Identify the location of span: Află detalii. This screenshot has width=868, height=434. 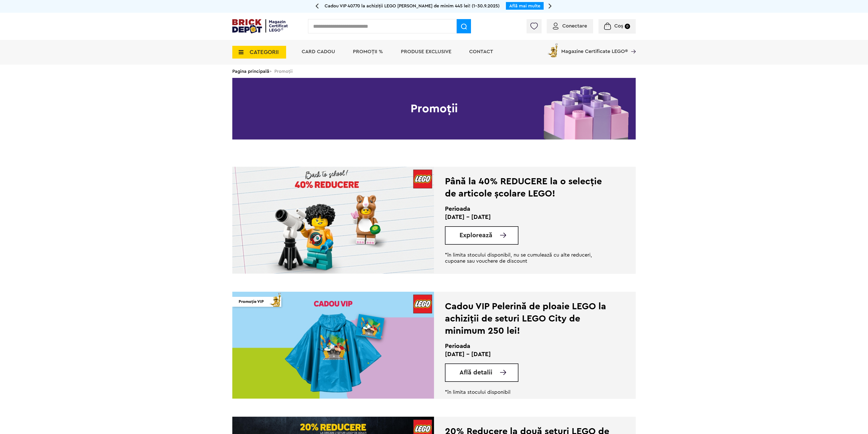
(476, 373).